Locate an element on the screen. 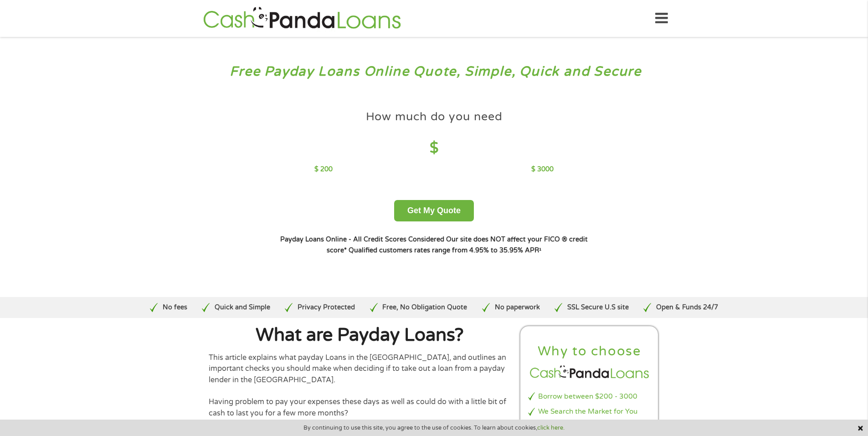 The height and width of the screenshot is (436, 868). p: $ 200 is located at coordinates (323, 170).